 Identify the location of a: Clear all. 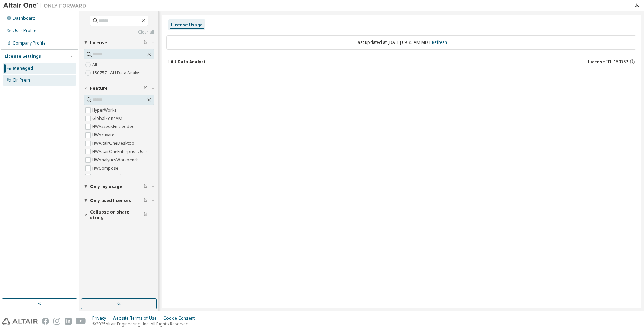
(118, 32).